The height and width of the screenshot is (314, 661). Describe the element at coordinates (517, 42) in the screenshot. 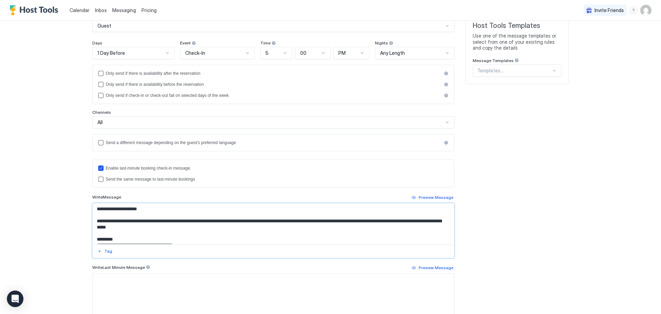

I see `span: Use one of the message templates or select from one of your existing rules and copy the details` at that location.